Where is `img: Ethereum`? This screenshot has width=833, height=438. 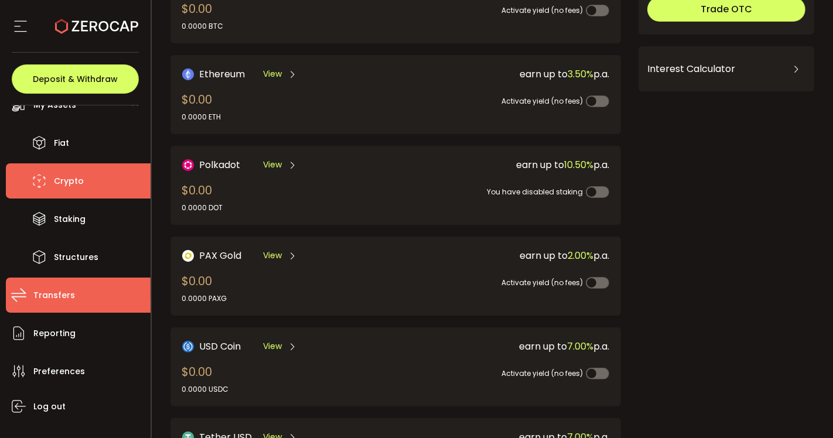 img: Ethereum is located at coordinates (188, 74).